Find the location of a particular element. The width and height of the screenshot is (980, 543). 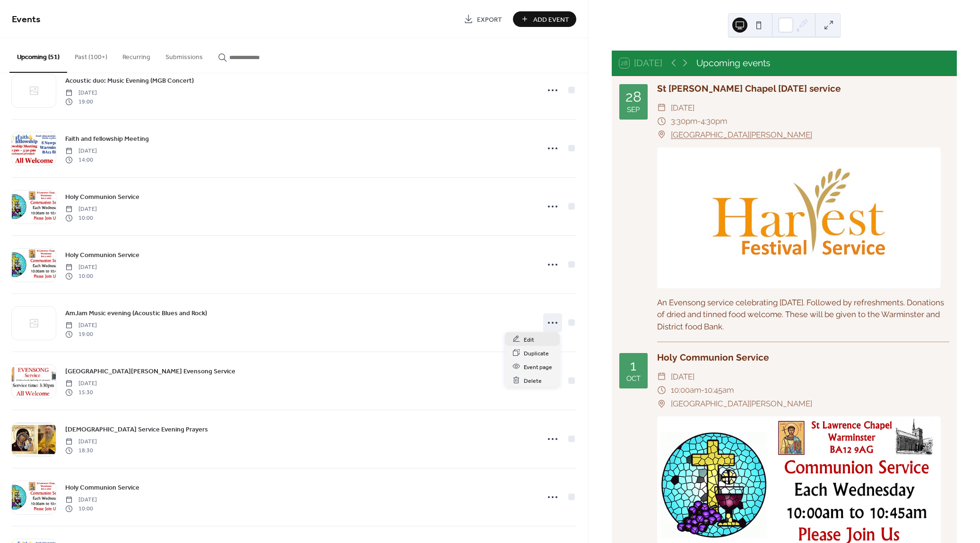

span: 15:30 is located at coordinates (81, 392).